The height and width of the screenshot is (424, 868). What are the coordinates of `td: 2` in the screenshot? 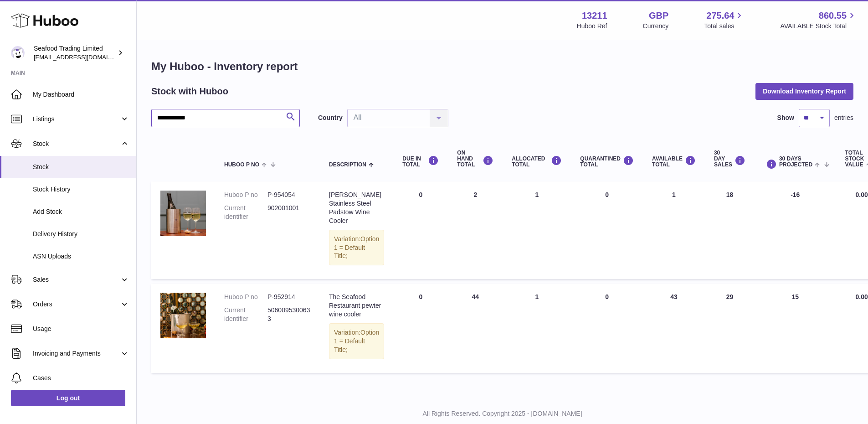 It's located at (475, 230).